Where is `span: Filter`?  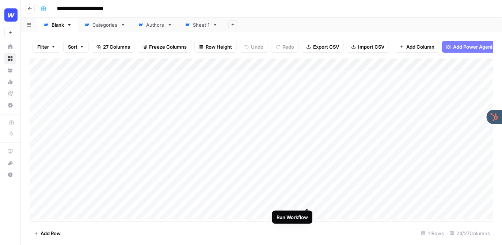
span: Filter is located at coordinates (43, 47).